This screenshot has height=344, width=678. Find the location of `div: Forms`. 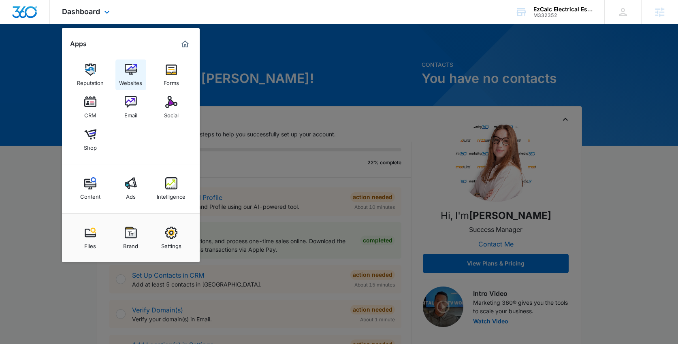

div: Forms is located at coordinates (171, 81).